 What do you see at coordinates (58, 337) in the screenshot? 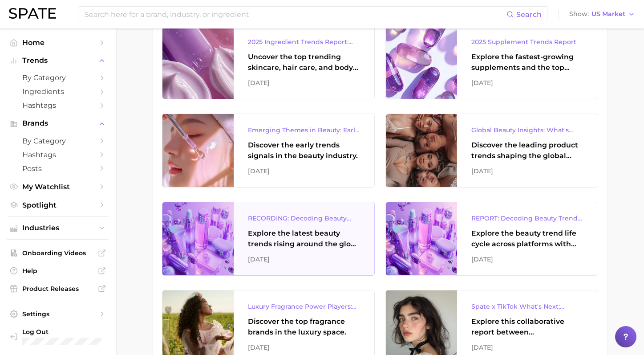
I see `a: Log out. Currently logged in with e-mail hello@baibiosciences.com.` at bounding box center [58, 337].